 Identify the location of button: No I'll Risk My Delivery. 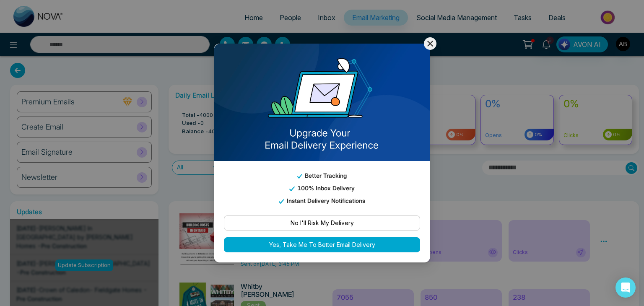
(322, 223).